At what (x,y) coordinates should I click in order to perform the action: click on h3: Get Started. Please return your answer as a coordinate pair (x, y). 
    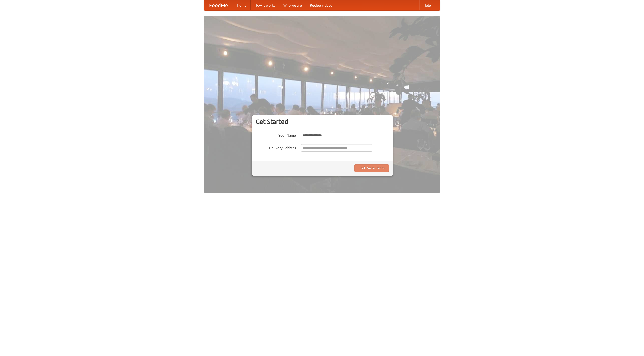
    Looking at the image, I should click on (322, 122).